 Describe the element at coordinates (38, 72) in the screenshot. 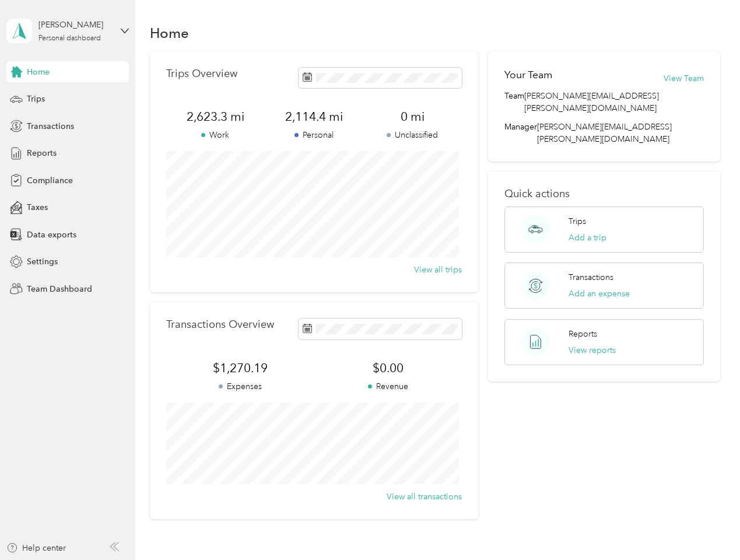

I see `span: Home` at that location.